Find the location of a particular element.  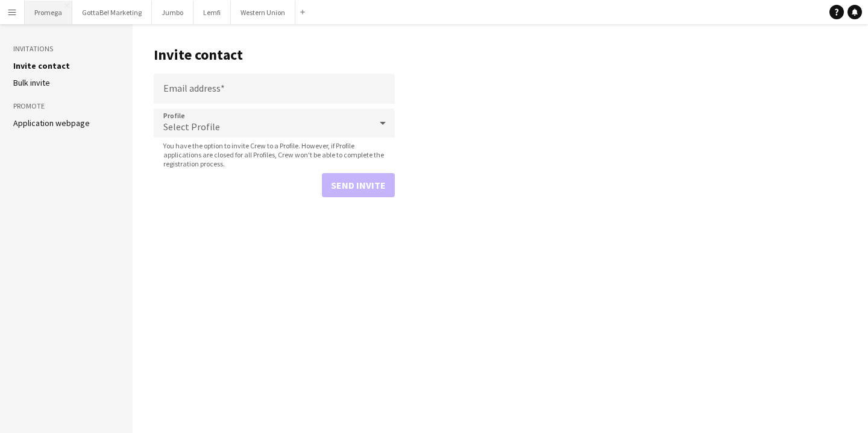

h3: Invitations is located at coordinates (67, 49).